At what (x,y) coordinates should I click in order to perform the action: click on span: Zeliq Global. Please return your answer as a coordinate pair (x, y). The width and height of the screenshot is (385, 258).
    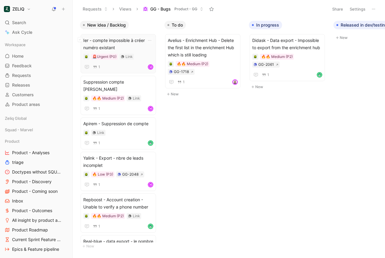
    Looking at the image, I should click on (16, 118).